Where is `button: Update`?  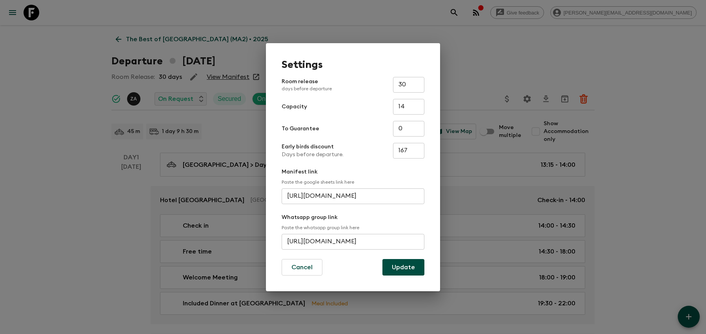 button: Update is located at coordinates (403, 267).